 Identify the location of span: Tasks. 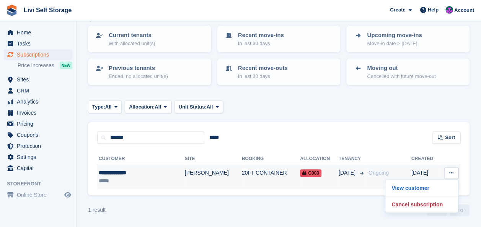
(40, 44).